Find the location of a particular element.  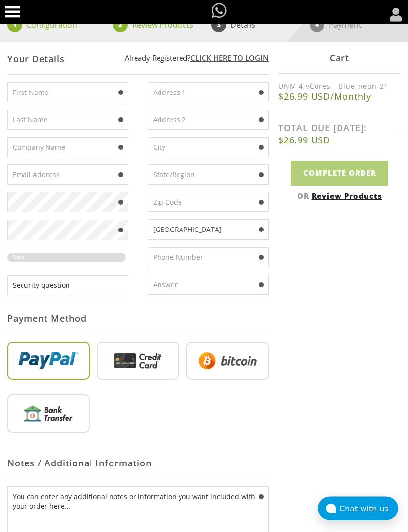

input: First Name is located at coordinates (68, 93).